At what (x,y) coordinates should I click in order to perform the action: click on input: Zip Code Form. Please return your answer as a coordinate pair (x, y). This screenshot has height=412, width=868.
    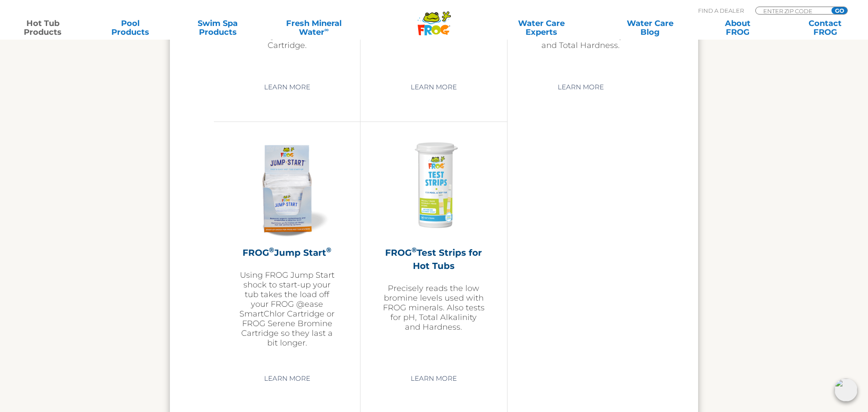
    Looking at the image, I should click on (792, 11).